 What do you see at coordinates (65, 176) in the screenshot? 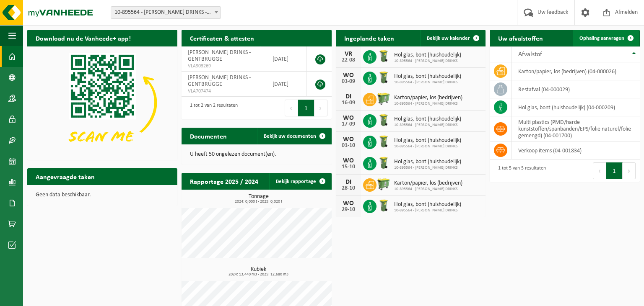
I see `h2: Aangevraagde taken` at bounding box center [65, 176].